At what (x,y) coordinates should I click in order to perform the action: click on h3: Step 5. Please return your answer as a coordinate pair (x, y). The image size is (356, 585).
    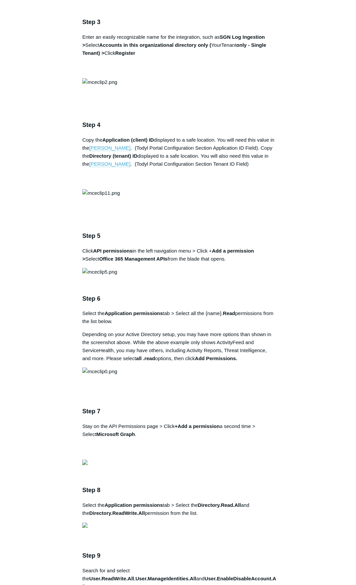
    Looking at the image, I should click on (179, 236).